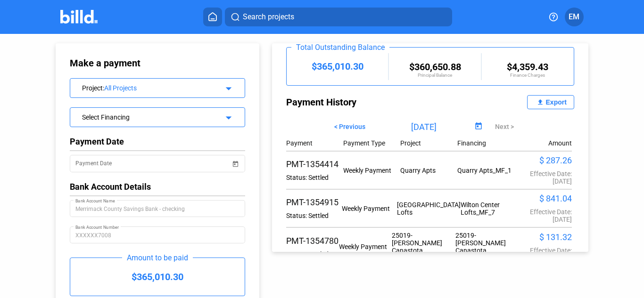 The image size is (644, 298). I want to click on div: PMT-1354780, so click(313, 241).